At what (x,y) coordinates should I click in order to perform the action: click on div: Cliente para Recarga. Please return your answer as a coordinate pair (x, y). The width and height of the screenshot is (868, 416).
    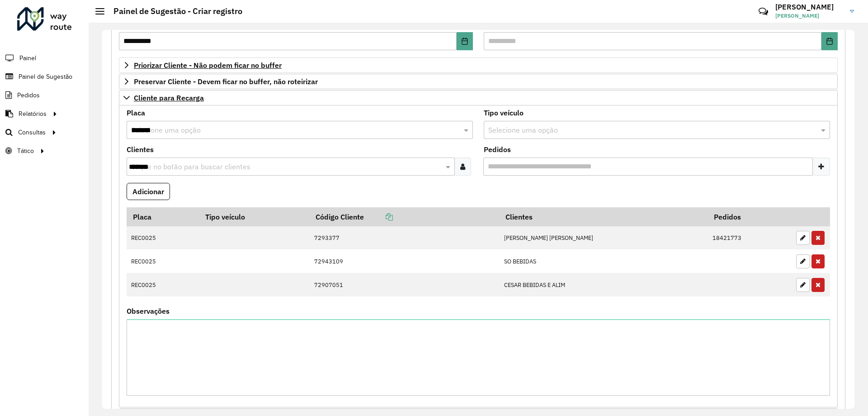
    Looking at the image, I should click on (479, 257).